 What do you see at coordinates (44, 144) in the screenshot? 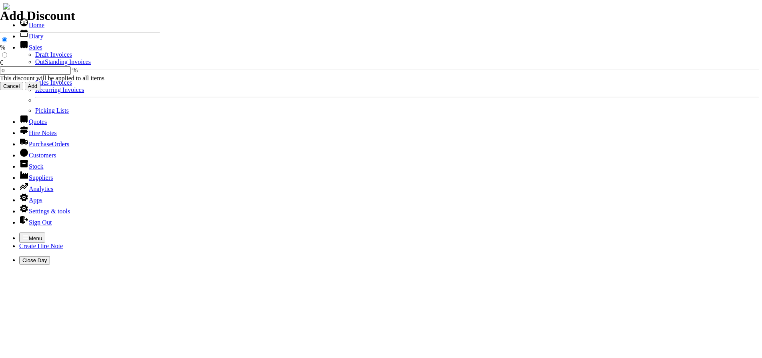
I see `a: PurchaseOrders` at bounding box center [44, 144].